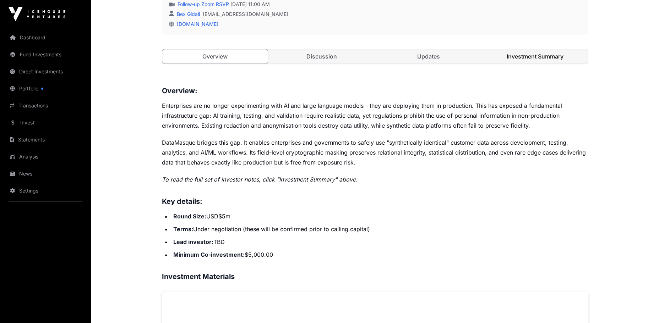 The image size is (659, 323). I want to click on a: Analysis, so click(45, 157).